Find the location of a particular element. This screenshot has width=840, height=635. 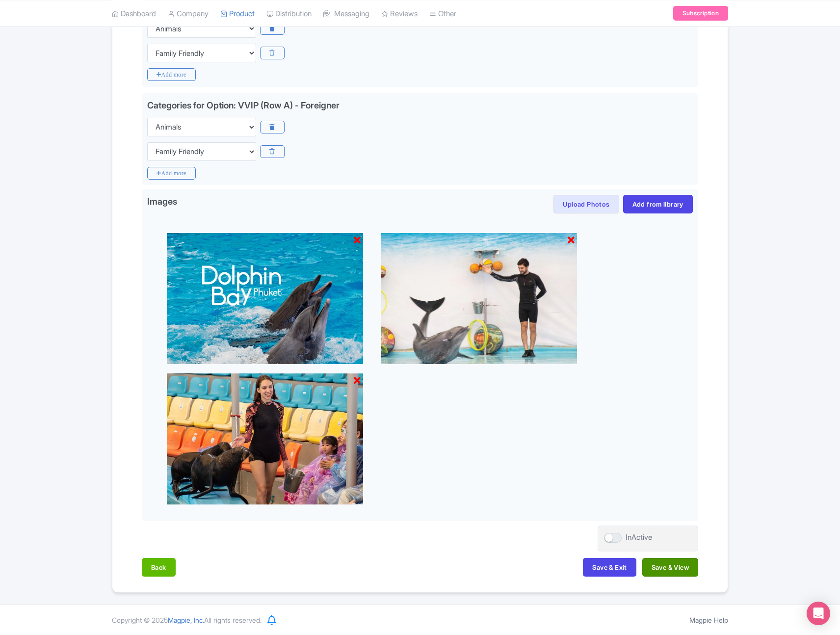

a: Subscription is located at coordinates (701, 14).